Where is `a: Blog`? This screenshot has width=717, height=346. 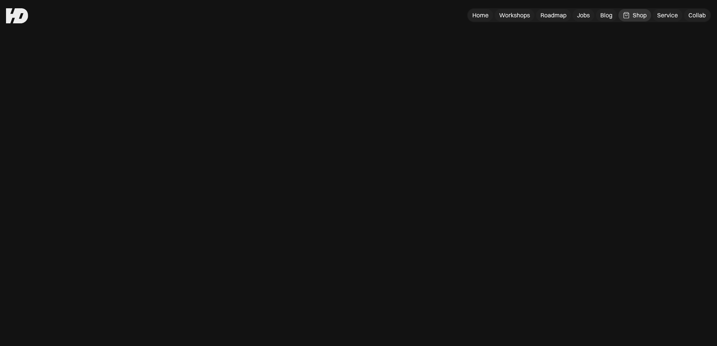 a: Blog is located at coordinates (606, 15).